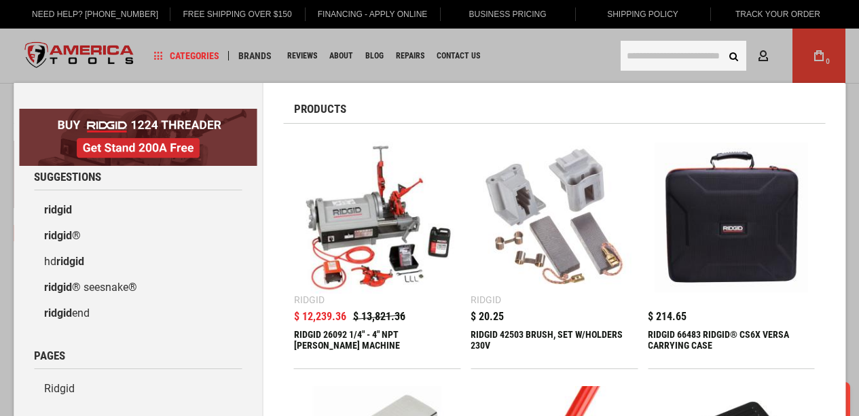 Image resolution: width=859 pixels, height=416 pixels. What do you see at coordinates (378, 345) in the screenshot?
I see `div: RIDGID 26092 1/4` at bounding box center [378, 345].